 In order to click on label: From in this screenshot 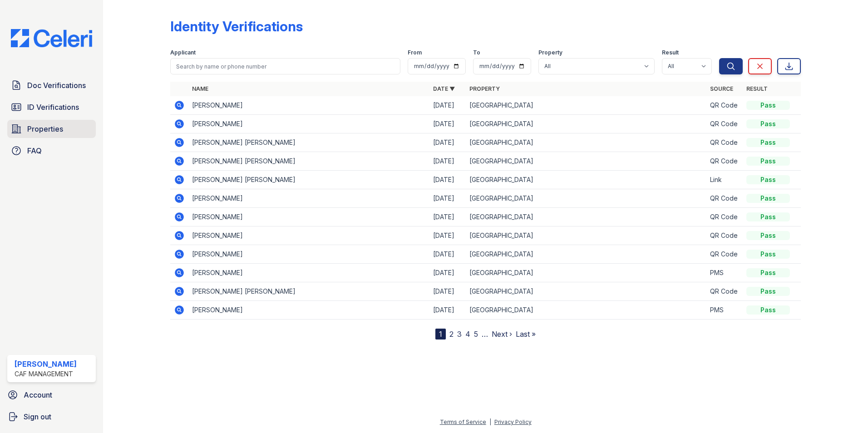, I will do `click(414, 52)`.